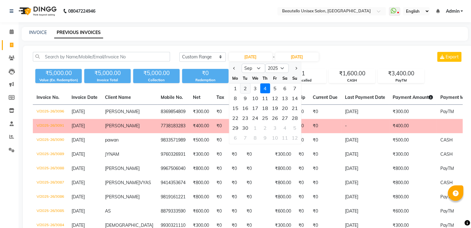 This screenshot has height=228, width=471. What do you see at coordinates (302, 97) in the screenshot?
I see `span: Tip` at bounding box center [302, 97].